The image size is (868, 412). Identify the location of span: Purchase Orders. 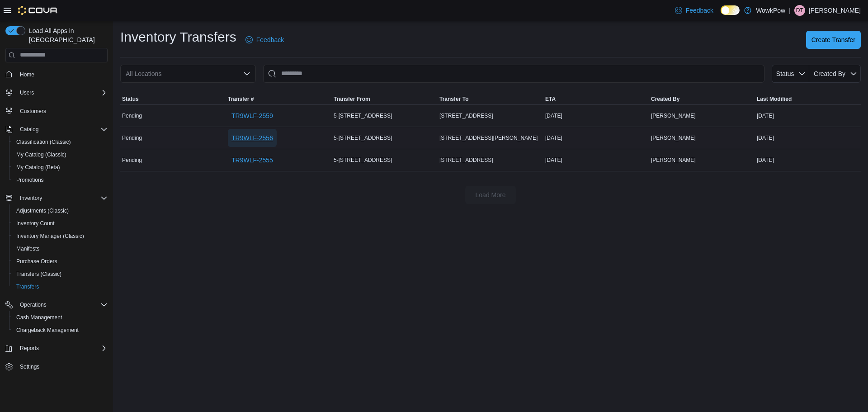
(60, 261).